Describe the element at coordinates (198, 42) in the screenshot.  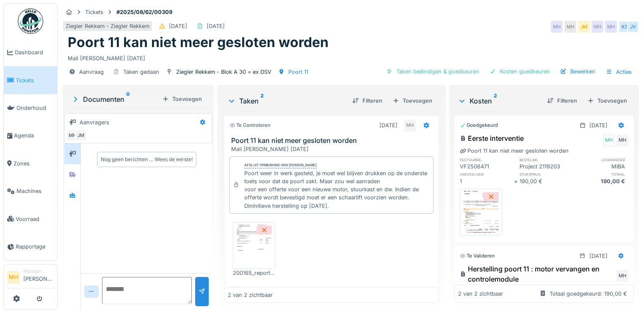
I see `h1: Poort 11 kan niet meer gesloten worden` at that location.